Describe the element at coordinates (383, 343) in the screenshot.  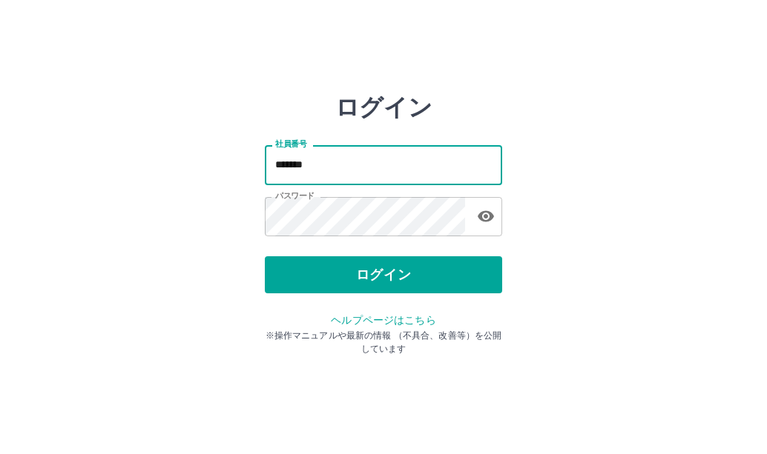
I see `p: ※操作マニュアルや最新の情報 （不具合、改善等）を公開しています` at that location.